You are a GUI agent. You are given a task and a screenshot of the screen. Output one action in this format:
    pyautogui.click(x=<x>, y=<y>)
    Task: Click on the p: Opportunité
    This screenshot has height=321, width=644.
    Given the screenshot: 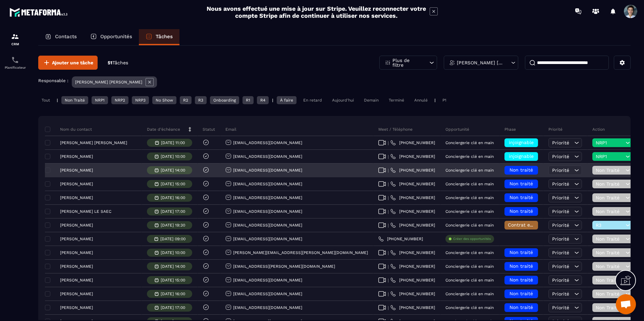 What is the action you would take?
    pyautogui.click(x=457, y=130)
    